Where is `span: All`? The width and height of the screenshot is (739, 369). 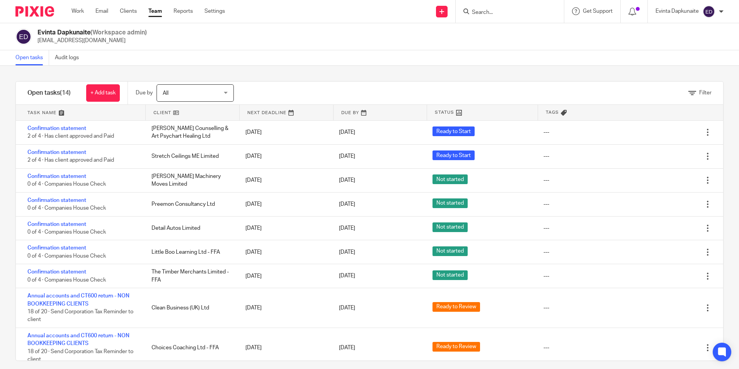 span: All is located at coordinates (165, 93).